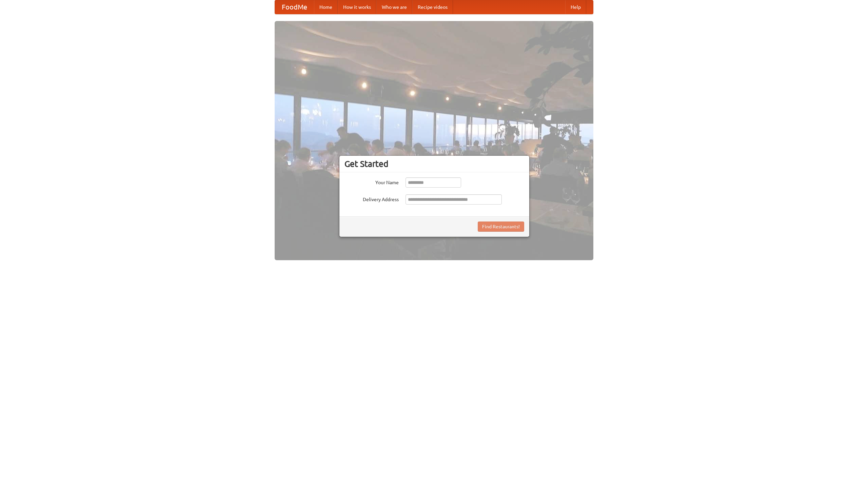 Image resolution: width=868 pixels, height=480 pixels. Describe the element at coordinates (500, 227) in the screenshot. I see `button: Find Restaurants!` at that location.